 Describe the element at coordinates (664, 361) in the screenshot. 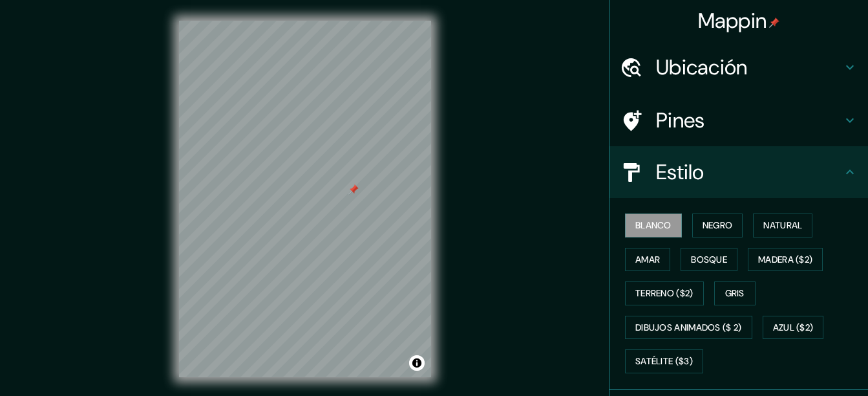

I see `button: Satélite ($3)` at that location.